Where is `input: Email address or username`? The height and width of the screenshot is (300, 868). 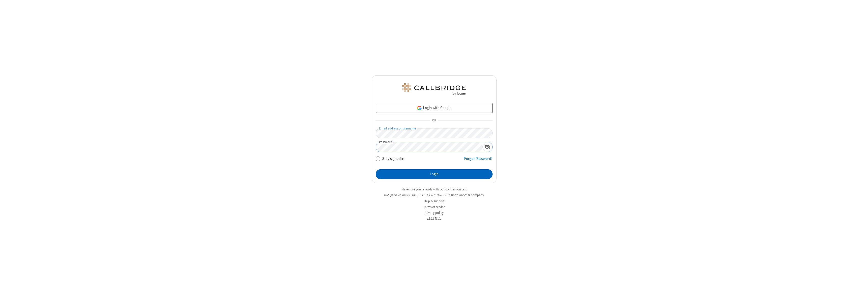 input: Email address or username is located at coordinates (434, 133).